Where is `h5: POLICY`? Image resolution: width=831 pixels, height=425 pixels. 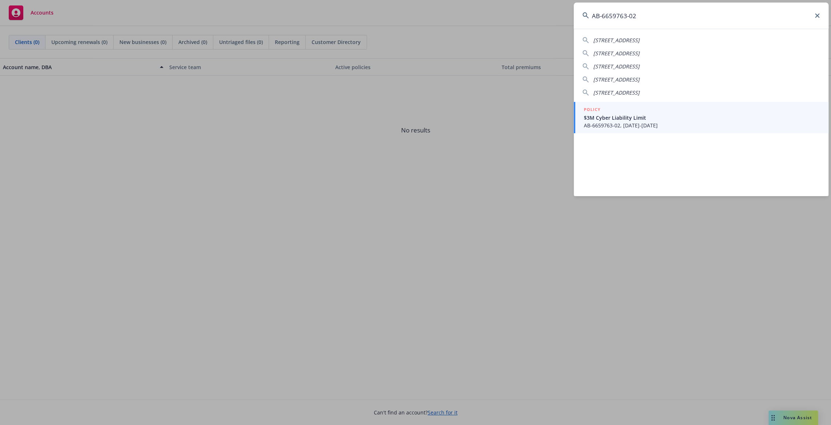
h5: POLICY is located at coordinates (593, 110).